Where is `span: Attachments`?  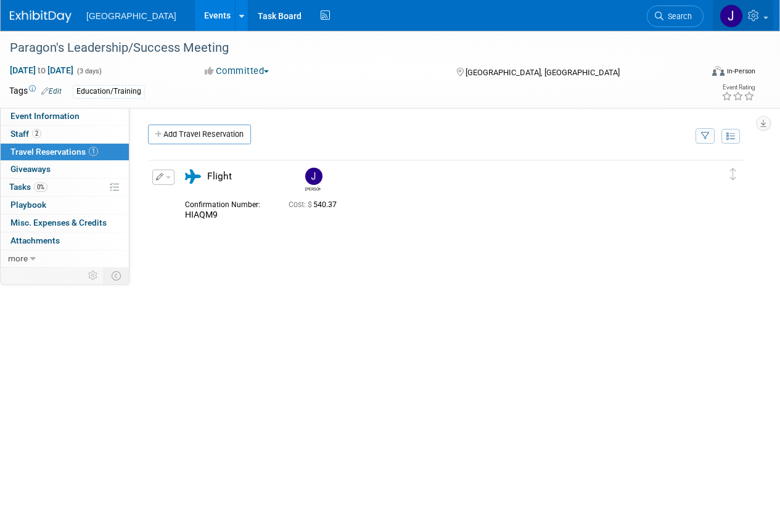
span: Attachments is located at coordinates (35, 241).